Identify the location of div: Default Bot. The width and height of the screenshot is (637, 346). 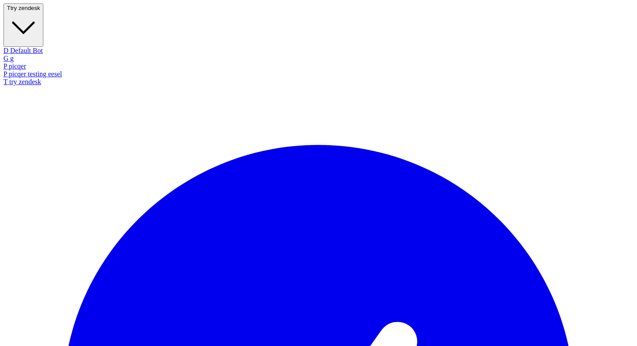
(319, 51).